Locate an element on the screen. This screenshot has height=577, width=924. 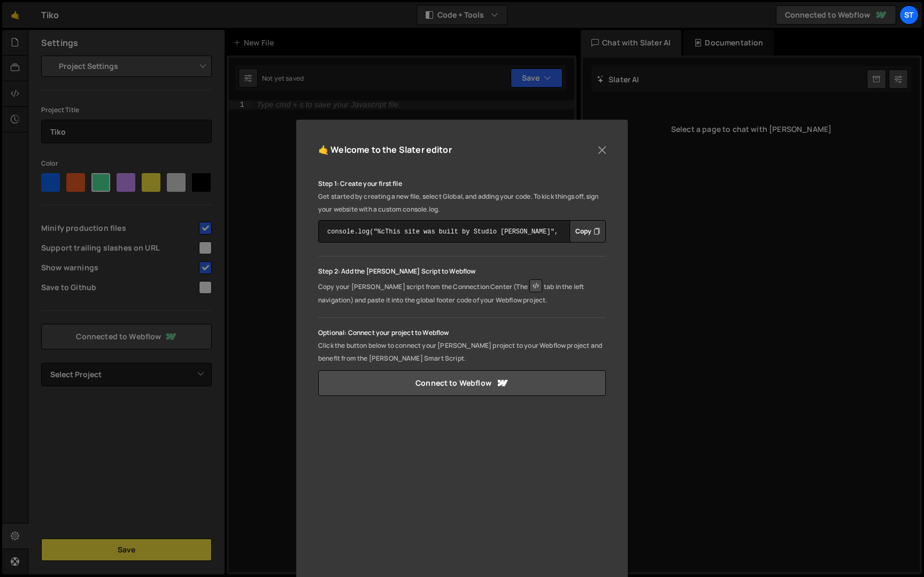
p: Optional: Connect your project to Webflow is located at coordinates (462, 333).